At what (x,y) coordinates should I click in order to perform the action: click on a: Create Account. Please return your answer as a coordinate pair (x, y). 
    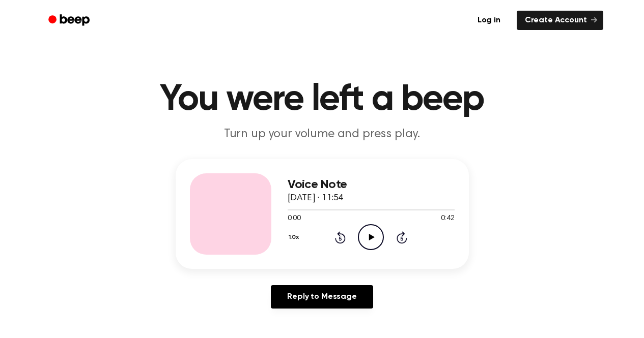
    Looking at the image, I should click on (560, 20).